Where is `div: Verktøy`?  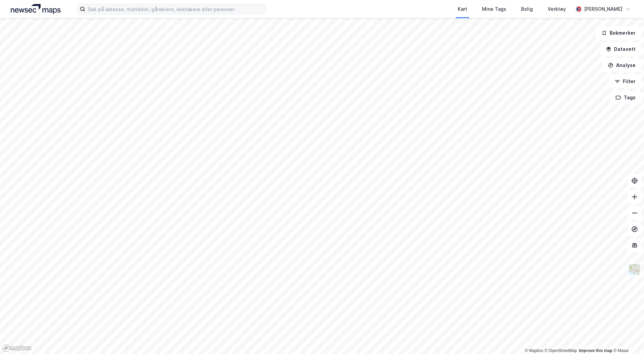
div: Verktøy is located at coordinates (556, 9).